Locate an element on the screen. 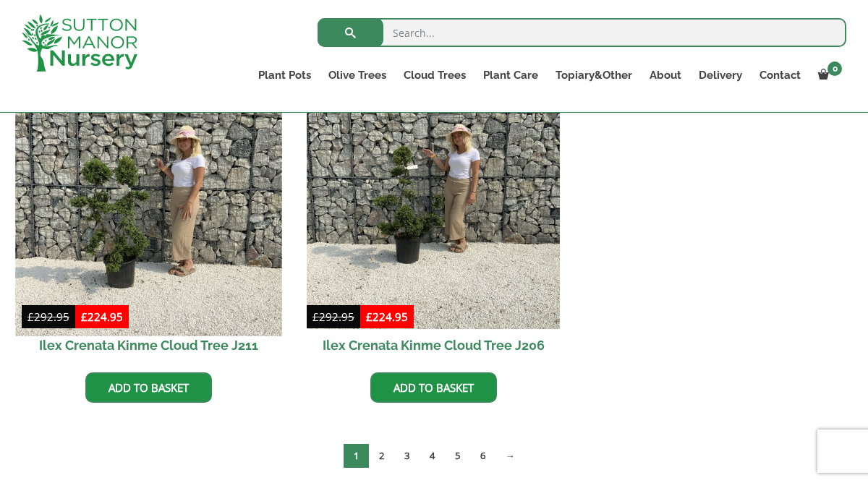 The height and width of the screenshot is (483, 868). h2: Ilex Crenata Kinme Cloud Tree J211 is located at coordinates (149, 345).